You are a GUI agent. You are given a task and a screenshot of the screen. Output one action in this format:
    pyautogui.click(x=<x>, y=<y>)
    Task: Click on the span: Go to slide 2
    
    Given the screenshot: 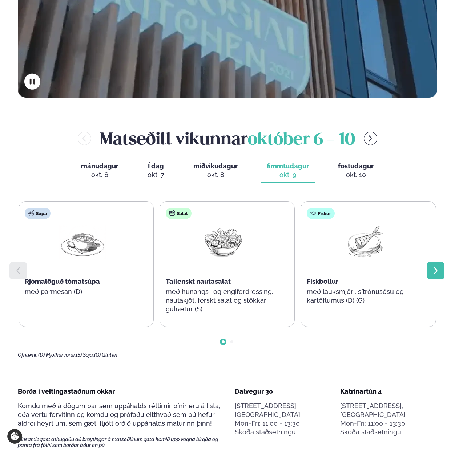 What is the action you would take?
    pyautogui.click(x=232, y=342)
    